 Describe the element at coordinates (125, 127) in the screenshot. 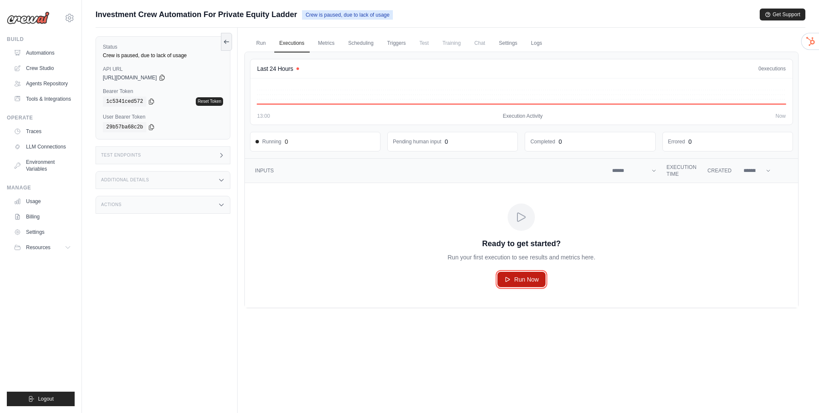

I see `code: 29b57ba68c2b` at that location.